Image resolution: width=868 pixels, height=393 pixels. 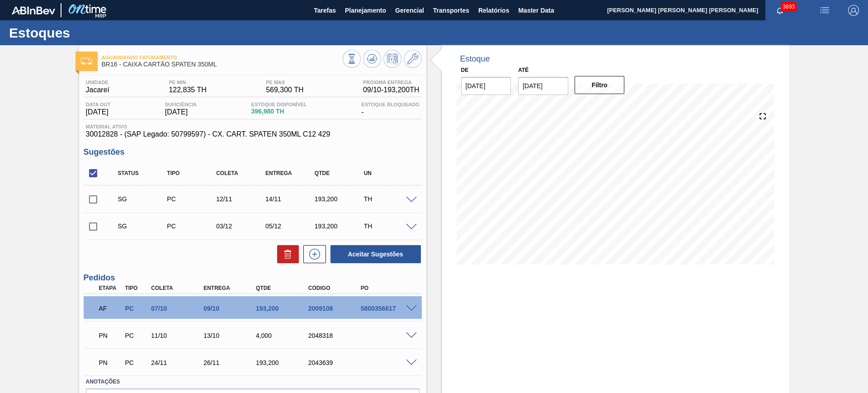 What do you see at coordinates (241, 226) in the screenshot?
I see `div: 03/12/2025` at bounding box center [241, 226].